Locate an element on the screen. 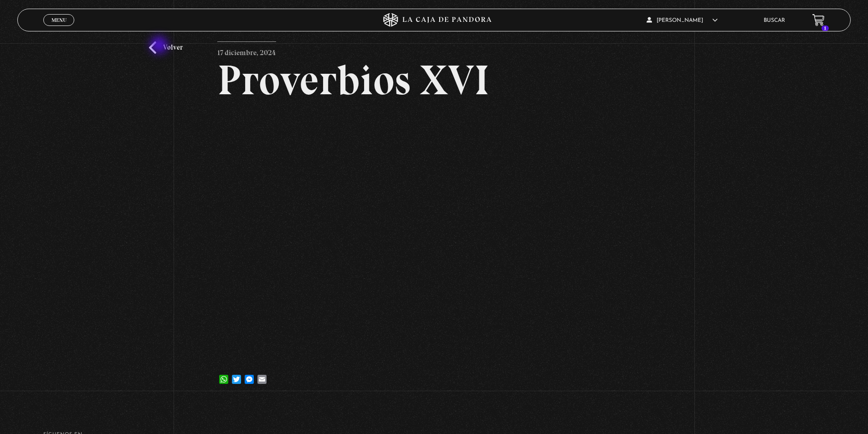 This screenshot has width=868, height=434. a: Messenger is located at coordinates (249, 375).